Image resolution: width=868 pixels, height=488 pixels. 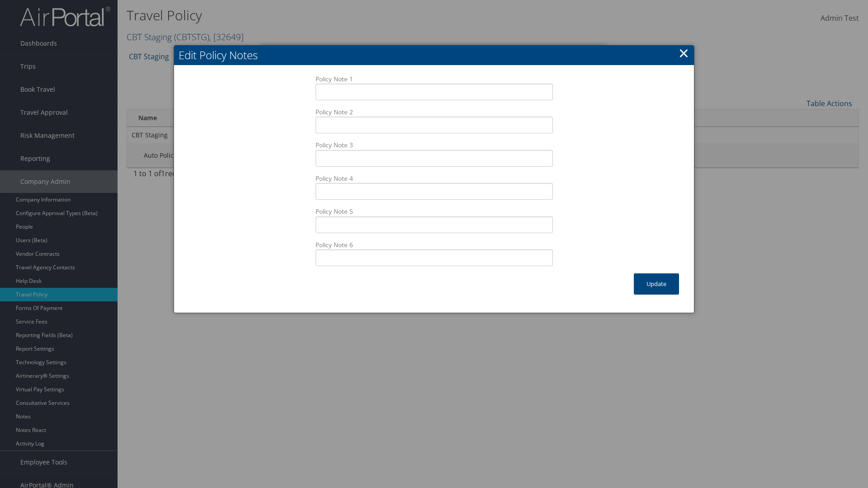 I want to click on label: Policy Note 1, so click(x=434, y=87).